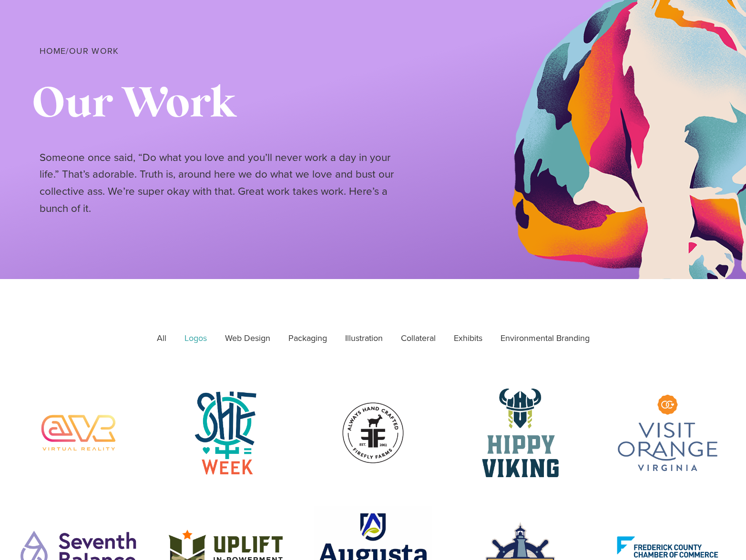  I want to click on a: Hippy Viking Branding, so click(520, 433).